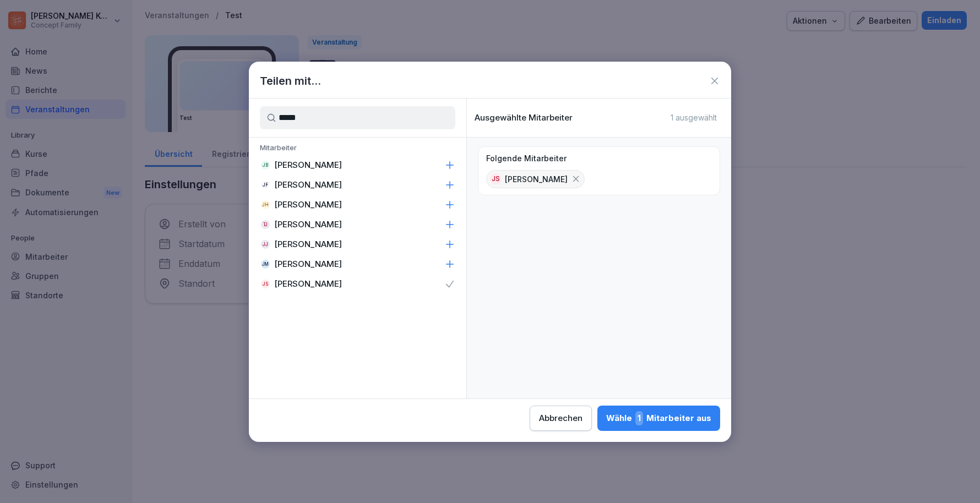 The height and width of the screenshot is (503, 980). I want to click on button: Wähle1Mitarbeiter aus, so click(658, 418).